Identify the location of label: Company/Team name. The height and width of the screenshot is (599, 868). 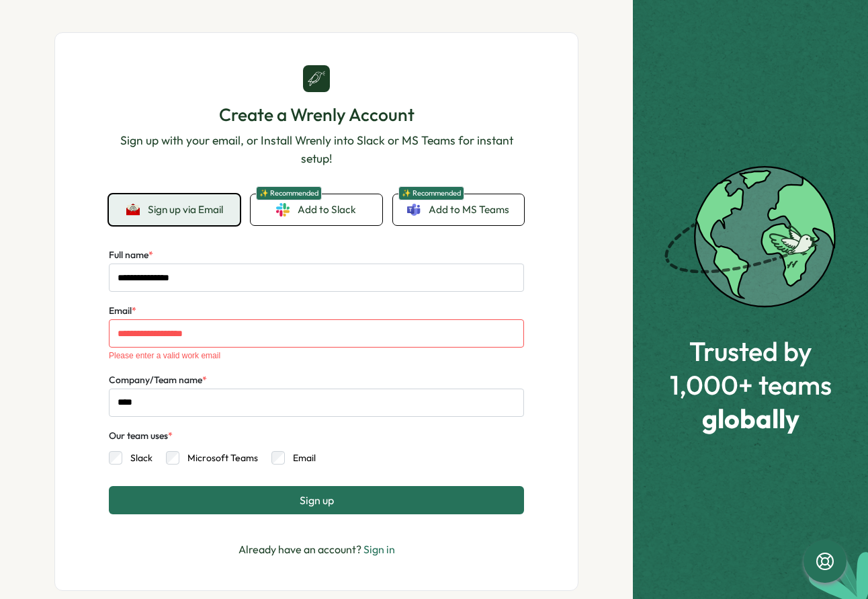
(158, 380).